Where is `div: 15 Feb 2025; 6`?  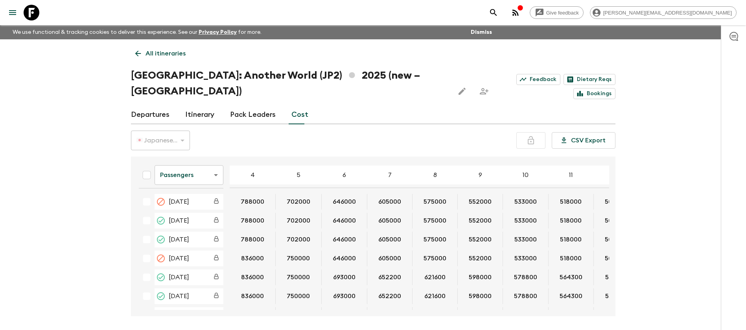 div: 15 Feb 2025; 6 is located at coordinates (345, 221).